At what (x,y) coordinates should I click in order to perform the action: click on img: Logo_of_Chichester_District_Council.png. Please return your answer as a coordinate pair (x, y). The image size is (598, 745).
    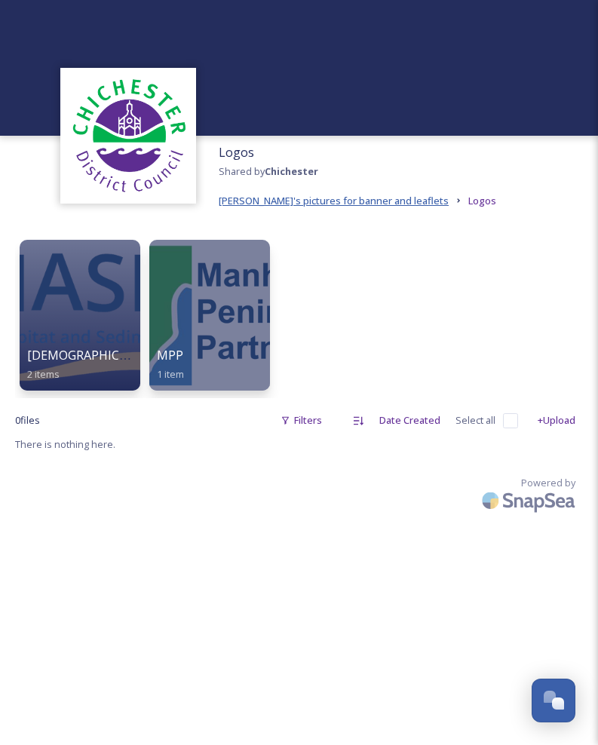
    Looking at the image, I should click on (128, 136).